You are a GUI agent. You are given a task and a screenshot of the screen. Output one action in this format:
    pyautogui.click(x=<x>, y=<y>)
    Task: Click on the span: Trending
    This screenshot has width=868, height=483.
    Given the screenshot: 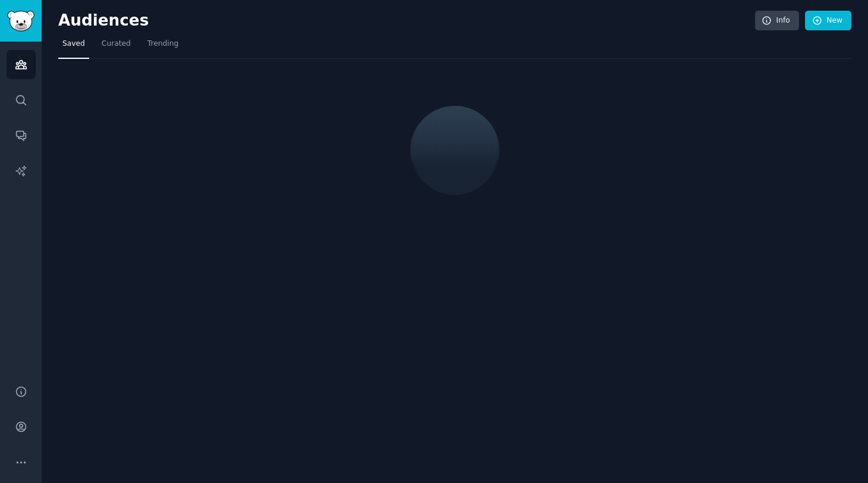 What is the action you would take?
    pyautogui.click(x=163, y=44)
    